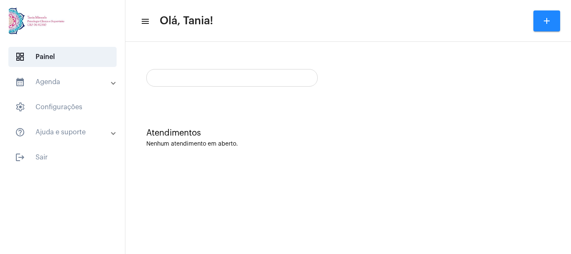 The height and width of the screenshot is (254, 571). What do you see at coordinates (186, 21) in the screenshot?
I see `span: Olá, Tania!` at bounding box center [186, 21].